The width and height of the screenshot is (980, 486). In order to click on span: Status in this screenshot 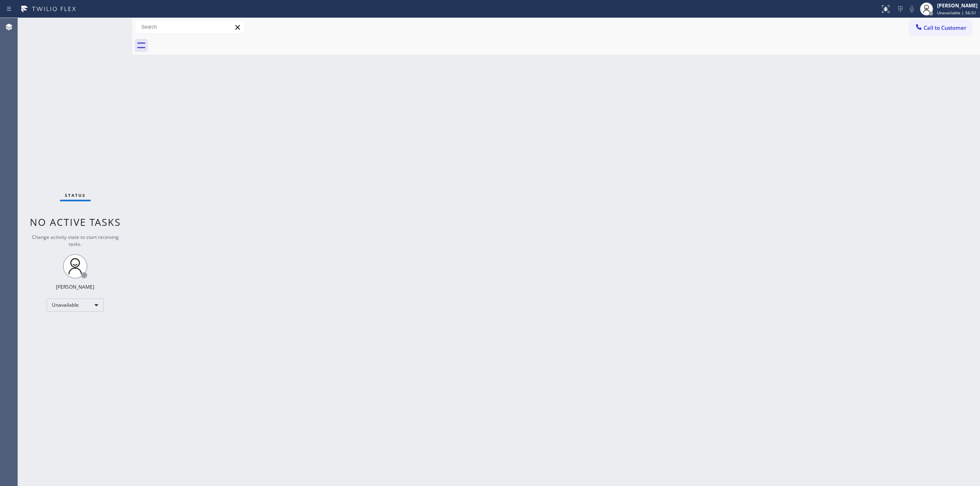, I will do `click(75, 195)`.